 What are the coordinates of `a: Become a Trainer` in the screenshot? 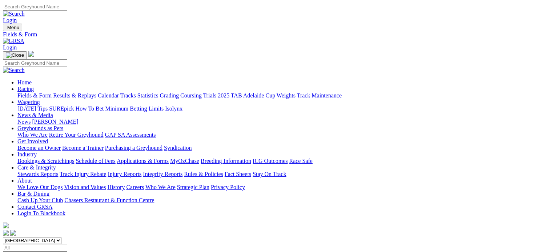 It's located at (83, 148).